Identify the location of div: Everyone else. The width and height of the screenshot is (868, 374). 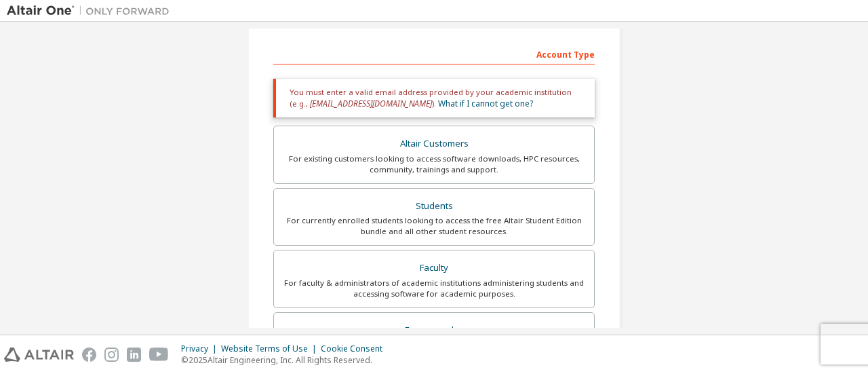
(434, 330).